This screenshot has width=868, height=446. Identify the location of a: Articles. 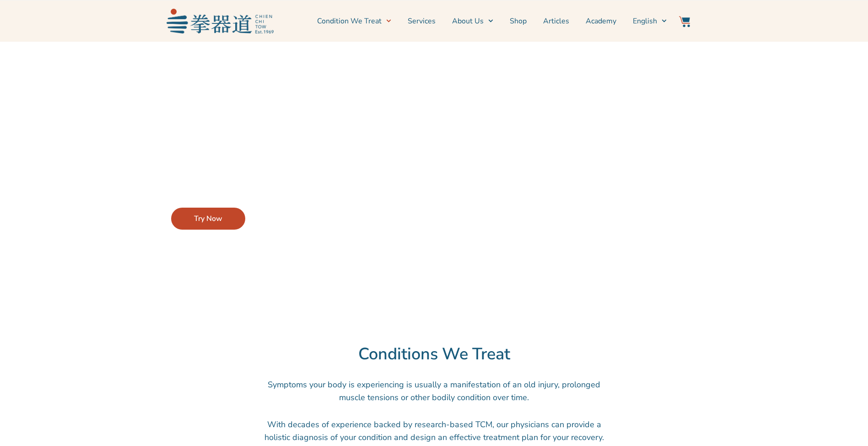
(556, 21).